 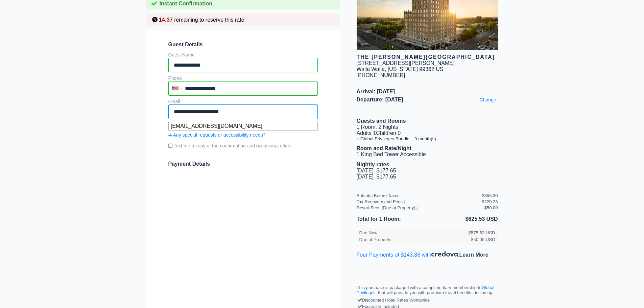 What do you see at coordinates (174, 101) in the screenshot?
I see `label: Email` at bounding box center [174, 101].